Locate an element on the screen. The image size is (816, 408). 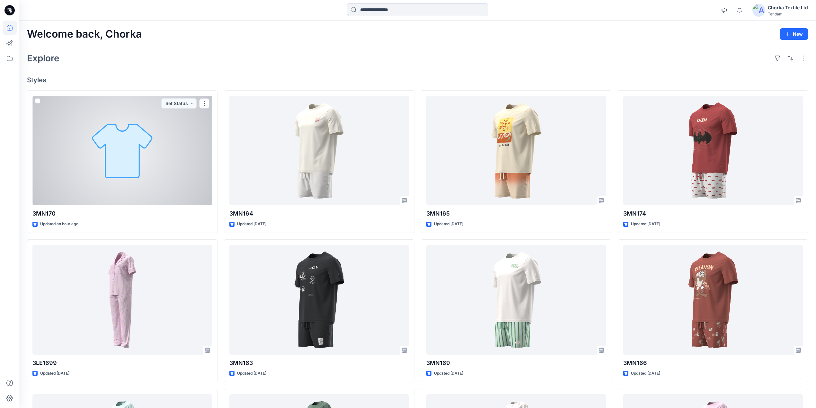
h2: Welcome back, Chorka is located at coordinates (84, 34).